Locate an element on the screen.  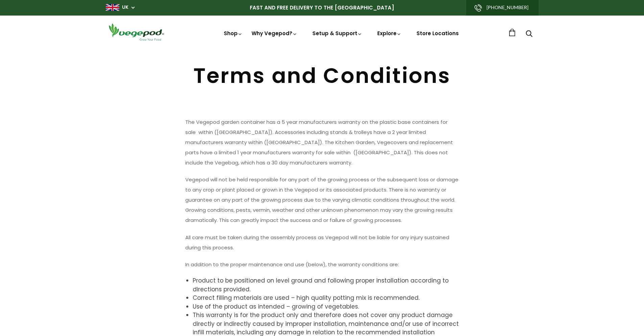
h1: Terms and Conditions is located at coordinates (322, 76).